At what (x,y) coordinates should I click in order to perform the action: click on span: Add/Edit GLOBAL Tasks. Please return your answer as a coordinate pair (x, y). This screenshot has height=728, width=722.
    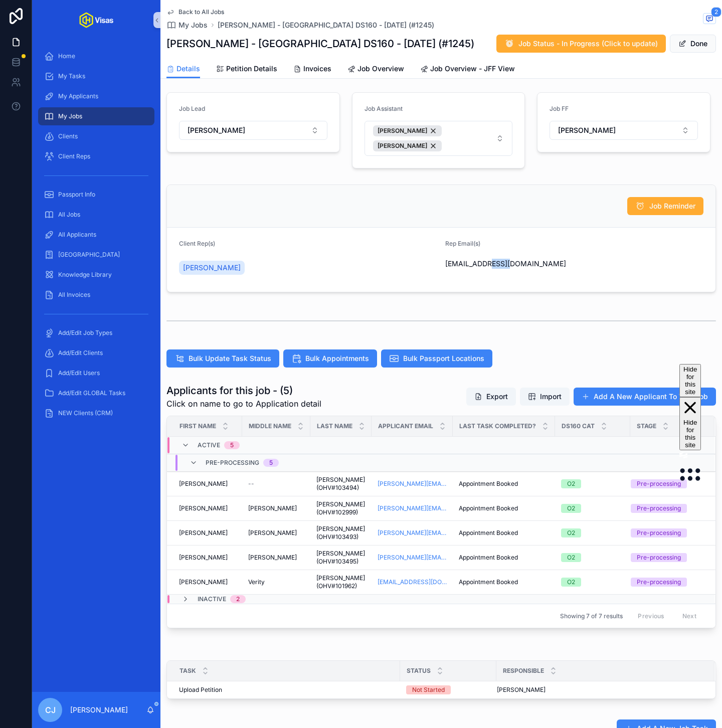
    Looking at the image, I should click on (92, 393).